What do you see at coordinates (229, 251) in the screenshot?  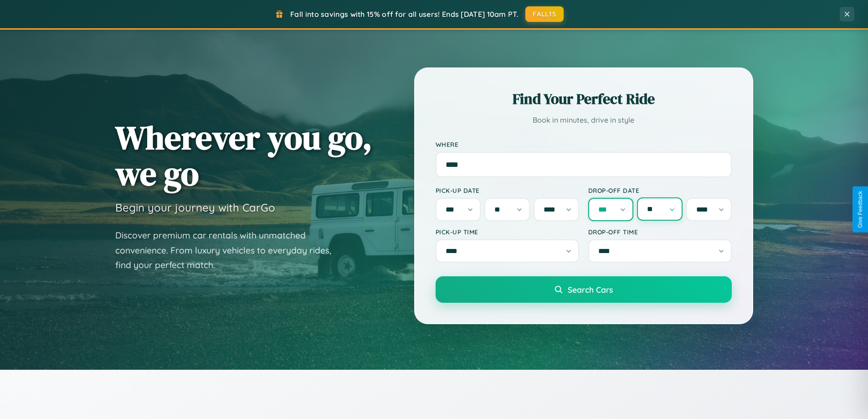 I see `p: Discover premium car rentals with unmatched convenience. From luxury vehicles to everyday rides, ...` at bounding box center [229, 251].